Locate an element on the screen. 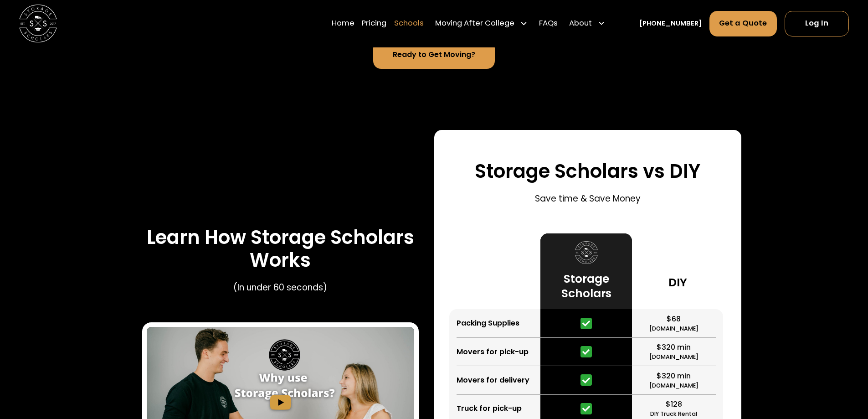 Image resolution: width=868 pixels, height=419 pixels. a: FAQs is located at coordinates (548, 24).